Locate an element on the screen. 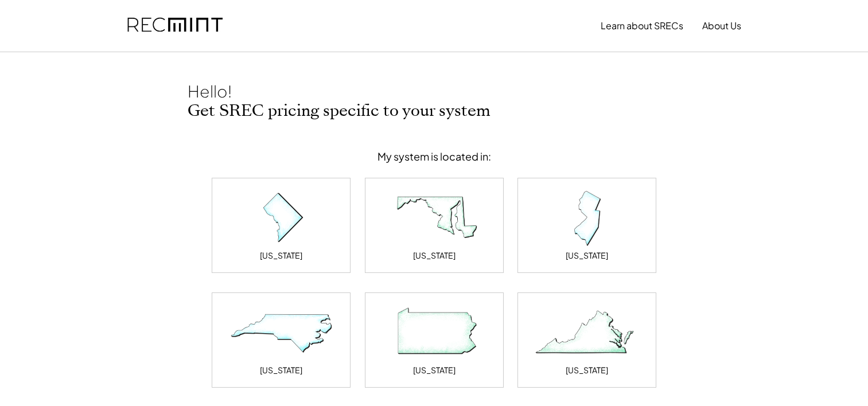  button: About Us is located at coordinates (722, 26).